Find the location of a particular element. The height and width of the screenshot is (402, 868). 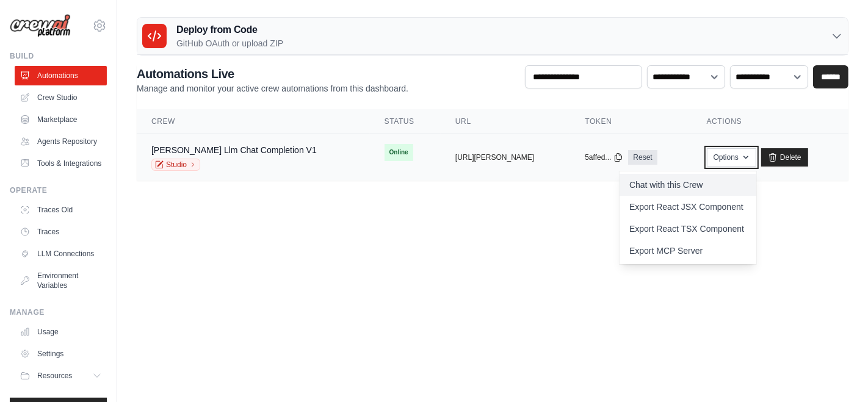

th: Crew is located at coordinates (254, 122).